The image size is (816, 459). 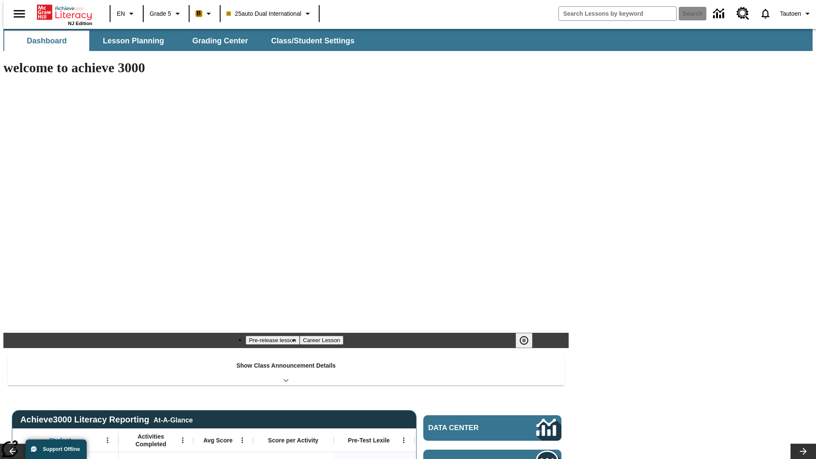 I want to click on div: Pause, so click(x=528, y=340).